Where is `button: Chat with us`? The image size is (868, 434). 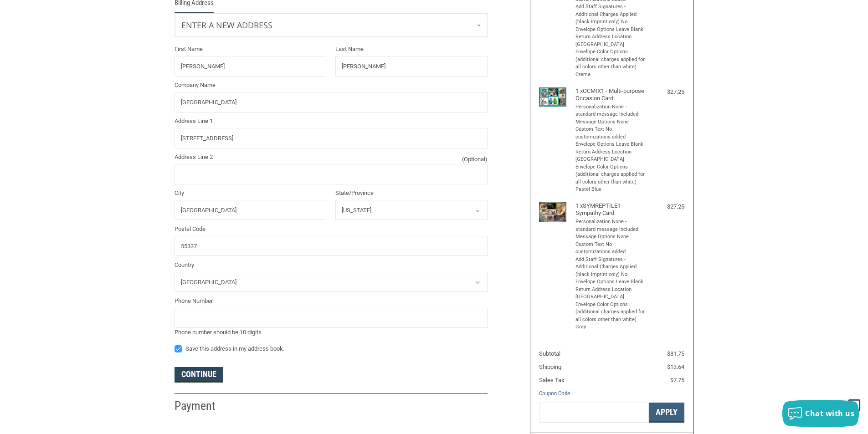
button: Chat with us is located at coordinates (821, 414).